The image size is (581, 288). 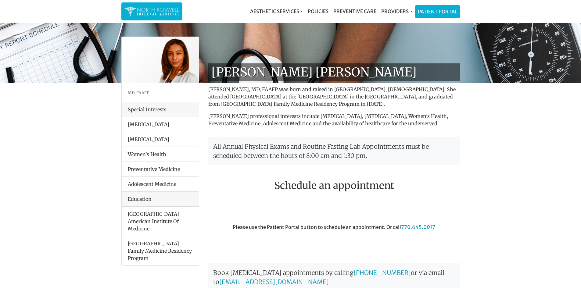 I want to click on a: Providers, so click(x=397, y=11).